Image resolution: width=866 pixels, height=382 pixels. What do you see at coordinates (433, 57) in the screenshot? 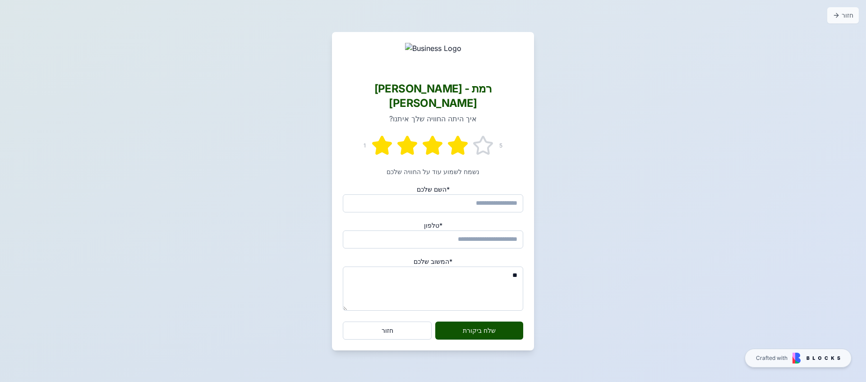
I see `img: Business Logo` at bounding box center [433, 57].